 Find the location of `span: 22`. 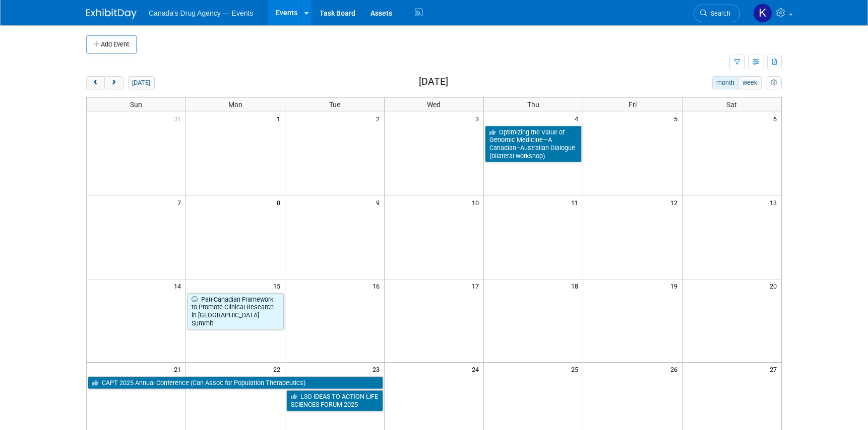

span: 22 is located at coordinates (279, 369).